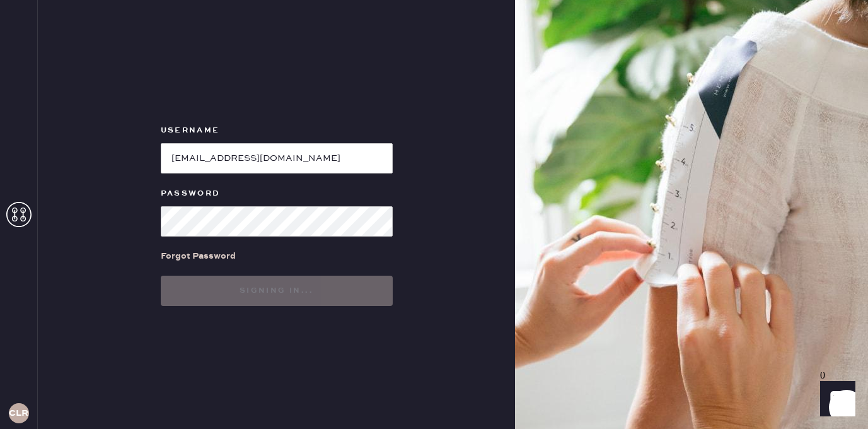 The image size is (868, 429). What do you see at coordinates (19, 413) in the screenshot?
I see `h3: CLR` at bounding box center [19, 413].